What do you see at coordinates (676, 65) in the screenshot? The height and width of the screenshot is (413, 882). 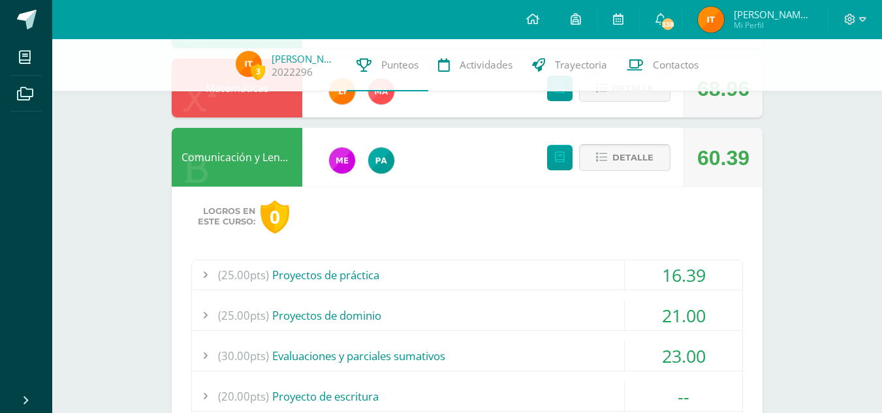 I see `span: Contactos` at bounding box center [676, 65].